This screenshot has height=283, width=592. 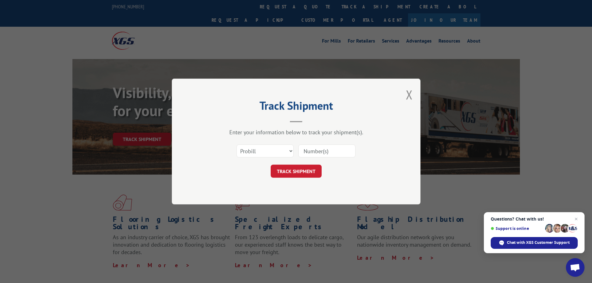 I want to click on button: Close modal, so click(x=409, y=95).